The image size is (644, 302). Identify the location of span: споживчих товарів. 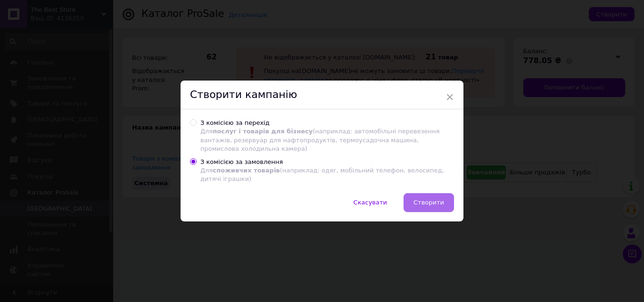
(246, 170).